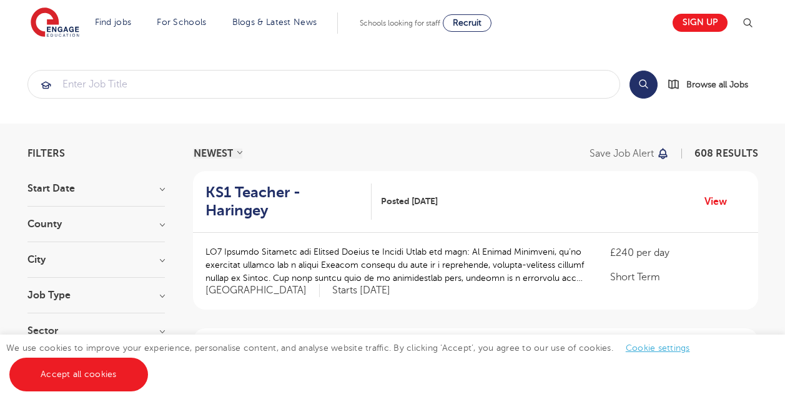 Image resolution: width=785 pixels, height=402 pixels. I want to click on h3: Sector, so click(96, 331).